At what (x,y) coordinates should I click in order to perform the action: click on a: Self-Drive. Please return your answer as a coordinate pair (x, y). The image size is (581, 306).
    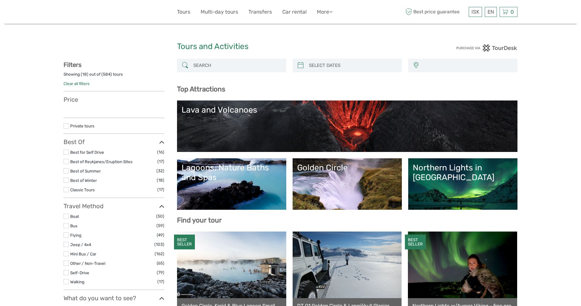
    Looking at the image, I should click on (80, 273).